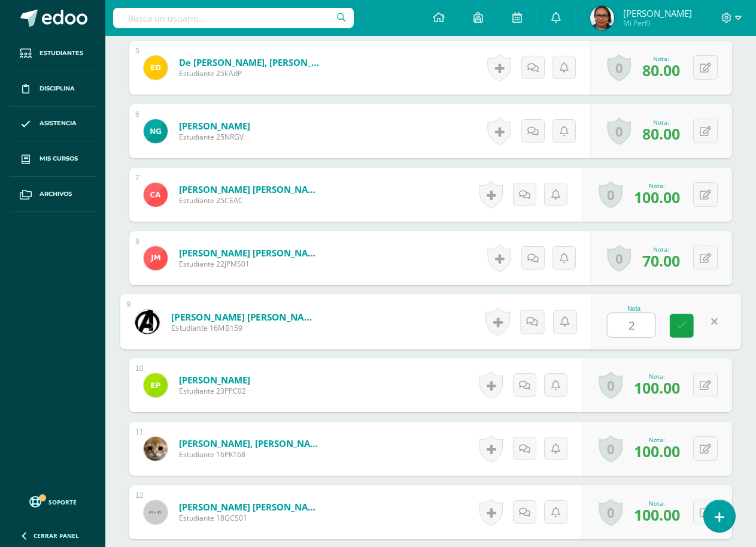 This screenshot has height=547, width=756. What do you see at coordinates (155, 512) in the screenshot?
I see `img: 45x45` at bounding box center [155, 512].